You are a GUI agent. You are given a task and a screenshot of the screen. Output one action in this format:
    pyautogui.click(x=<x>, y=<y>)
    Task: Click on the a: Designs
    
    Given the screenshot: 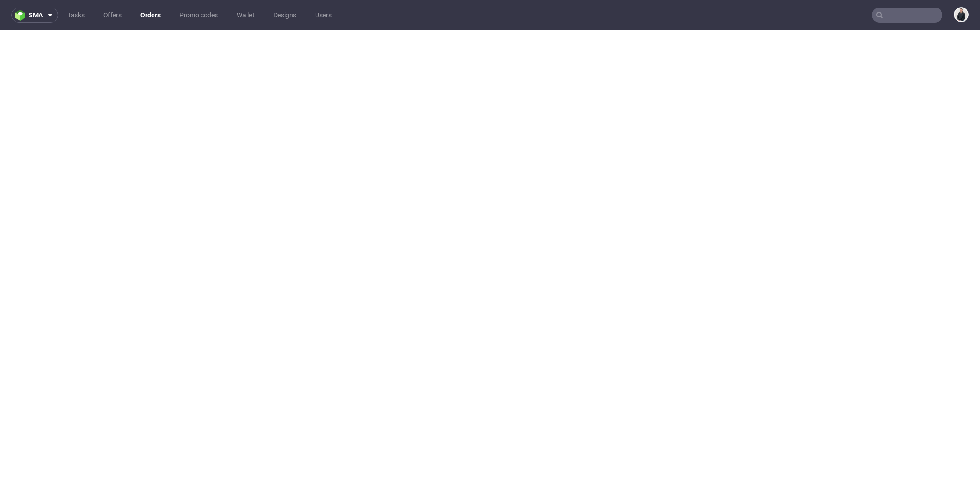 What is the action you would take?
    pyautogui.click(x=285, y=15)
    